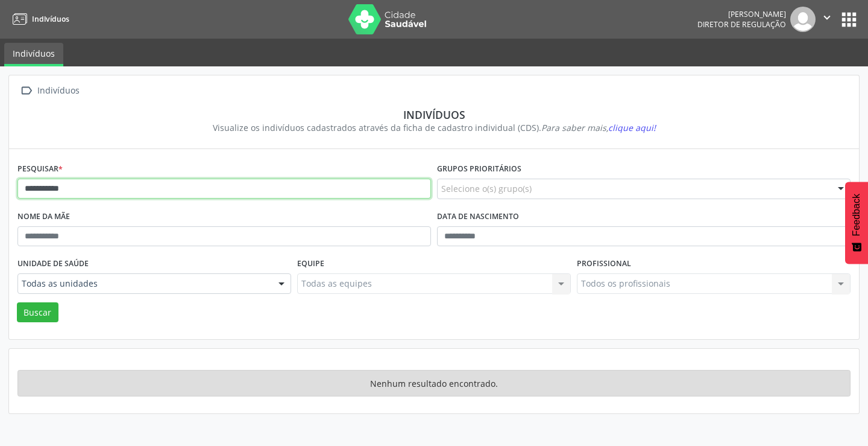 This screenshot has width=868, height=446. What do you see at coordinates (53, 264) in the screenshot?
I see `label: Unidade de saúde` at bounding box center [53, 264].